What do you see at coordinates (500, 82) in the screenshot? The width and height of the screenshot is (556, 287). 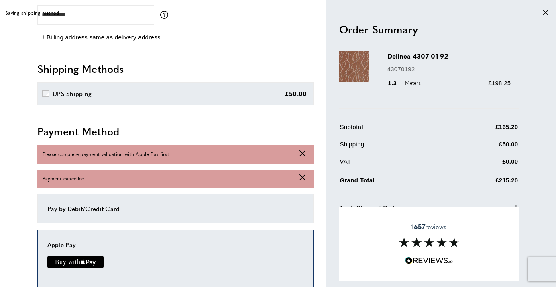 I see `span: £198.25` at bounding box center [500, 82].